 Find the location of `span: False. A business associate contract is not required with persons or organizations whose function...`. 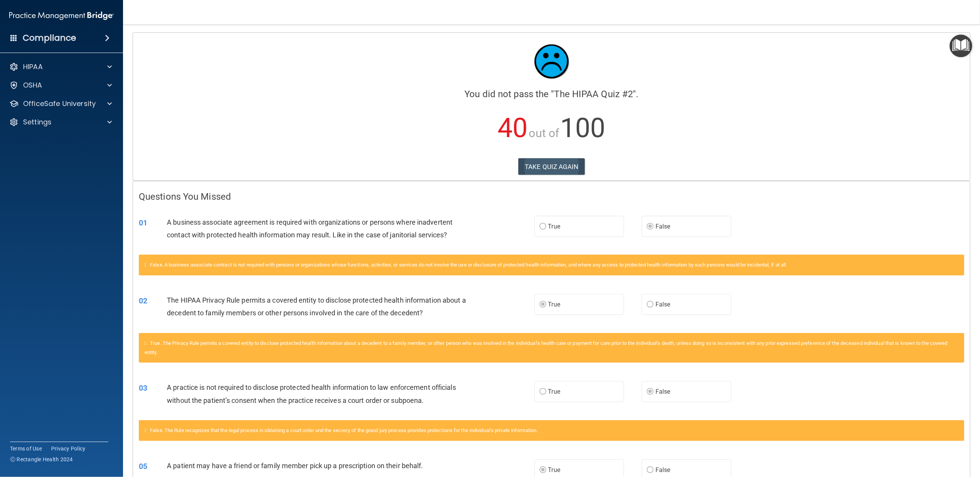

span: False. A business associate contract is not required with persons or organizations whose function... is located at coordinates (468, 264).